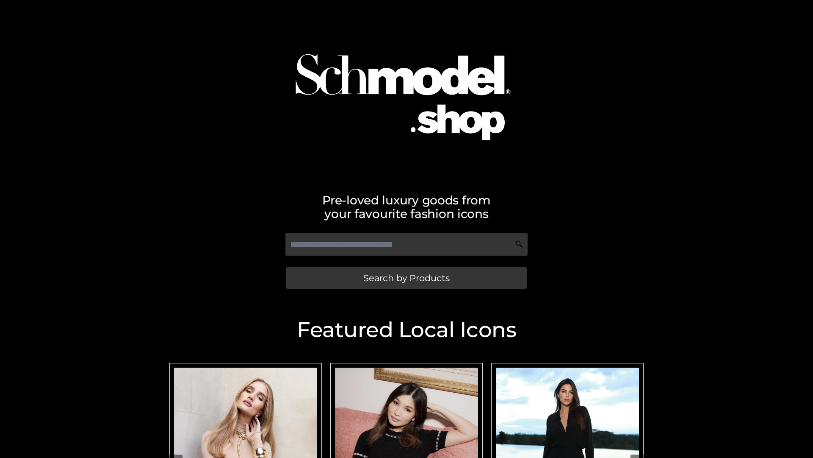 The width and height of the screenshot is (813, 458). I want to click on img: Search Icon, so click(519, 244).